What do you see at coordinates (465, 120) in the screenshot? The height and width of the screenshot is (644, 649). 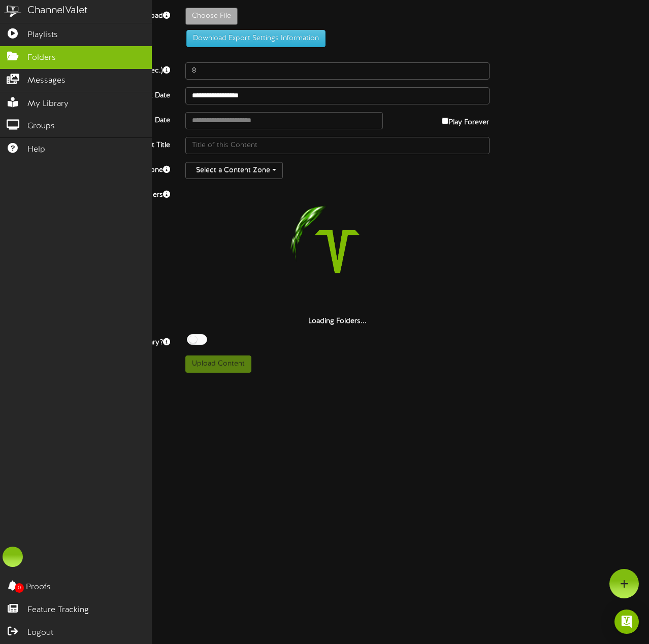 I see `label: Play Forever` at bounding box center [465, 120].